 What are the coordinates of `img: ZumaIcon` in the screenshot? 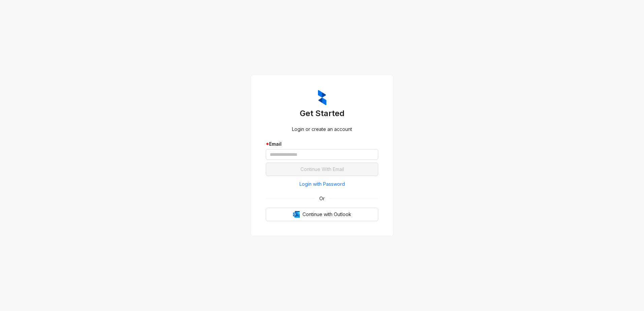 It's located at (322, 98).